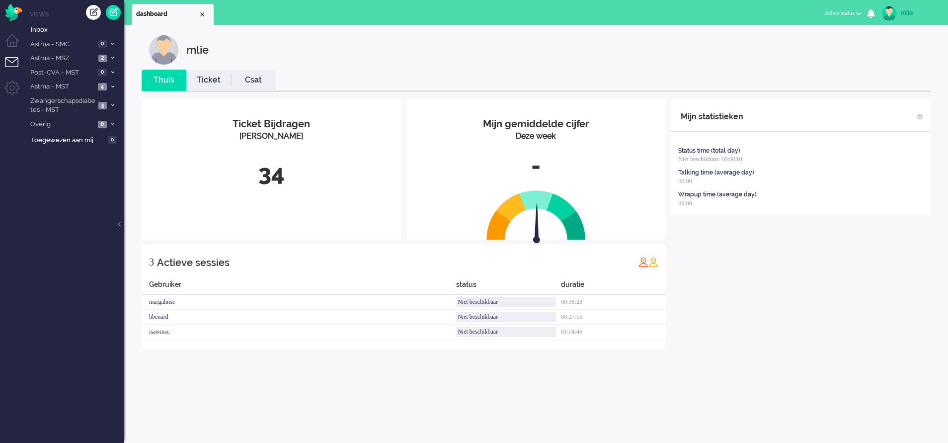 The image size is (948, 443). What do you see at coordinates (102, 124) in the screenshot?
I see `span: 6` at bounding box center [102, 124].